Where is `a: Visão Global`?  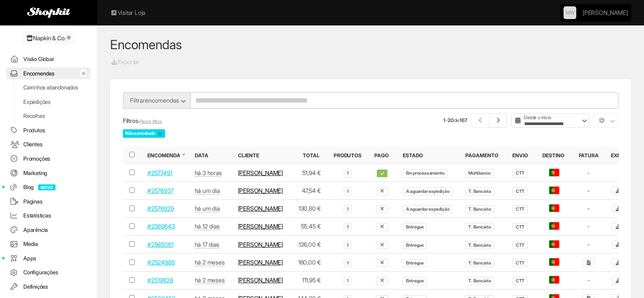 a: Visão Global is located at coordinates (48, 59).